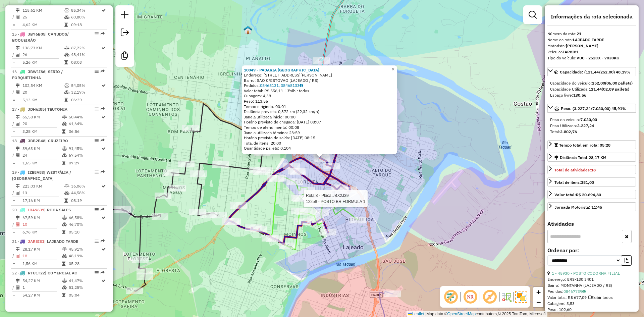 This screenshot has width=644, height=317. What do you see at coordinates (586, 273) in the screenshot?
I see `a: 1 - 45930 - POSTO CODORNA FILIAL` at bounding box center [586, 273].